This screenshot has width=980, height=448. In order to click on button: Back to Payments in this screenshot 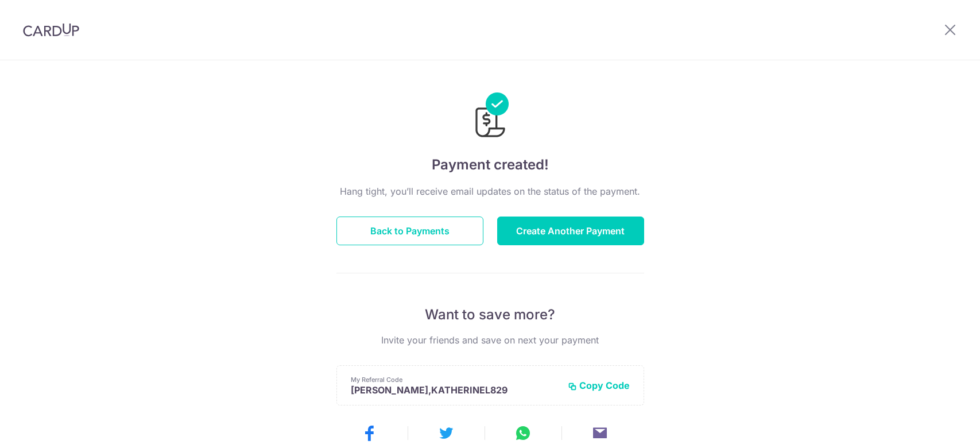, I will do `click(410, 231)`.